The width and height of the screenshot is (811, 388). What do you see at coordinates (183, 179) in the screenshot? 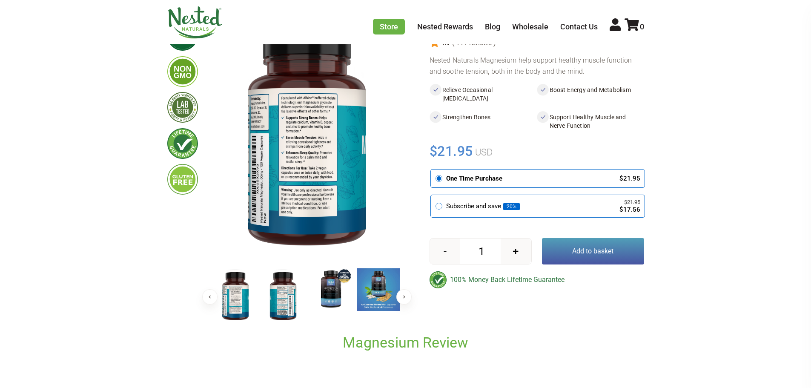
I see `img: glutenfree` at bounding box center [183, 179].